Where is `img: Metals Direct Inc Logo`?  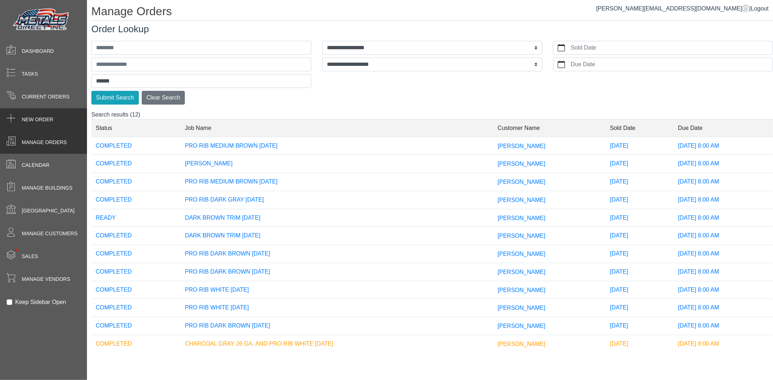 img: Metals Direct Inc Logo is located at coordinates (42, 20).